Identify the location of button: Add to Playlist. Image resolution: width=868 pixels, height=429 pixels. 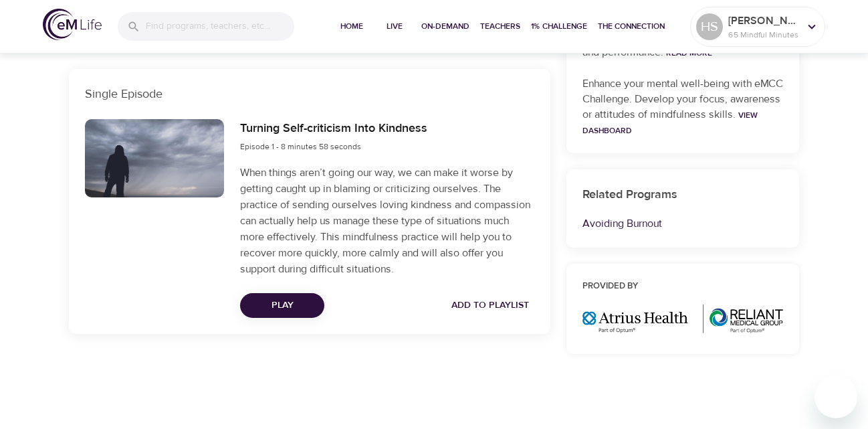
(490, 305).